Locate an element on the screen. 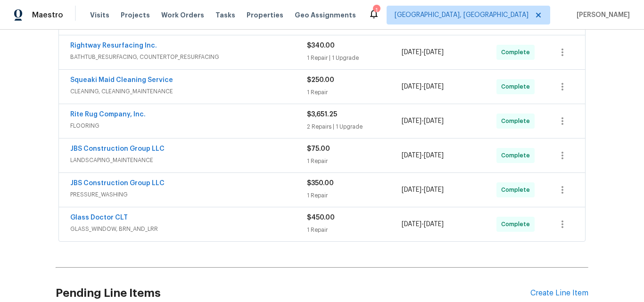 Image resolution: width=644 pixels, height=302 pixels. a: Squeaki Maid Cleaning Service is located at coordinates (122, 80).